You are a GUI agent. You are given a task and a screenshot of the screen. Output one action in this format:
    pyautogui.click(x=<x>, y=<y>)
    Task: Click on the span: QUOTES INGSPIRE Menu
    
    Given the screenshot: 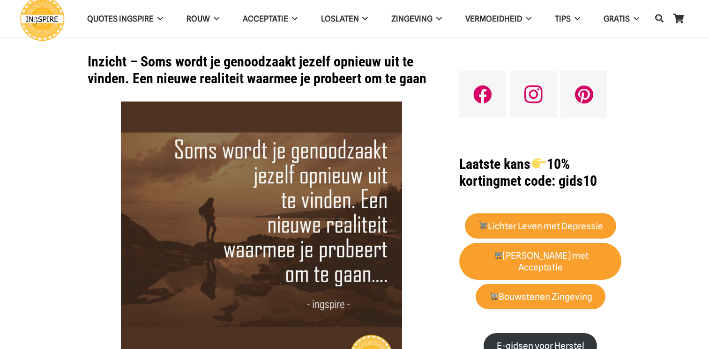 What is the action you would take?
    pyautogui.click(x=158, y=19)
    